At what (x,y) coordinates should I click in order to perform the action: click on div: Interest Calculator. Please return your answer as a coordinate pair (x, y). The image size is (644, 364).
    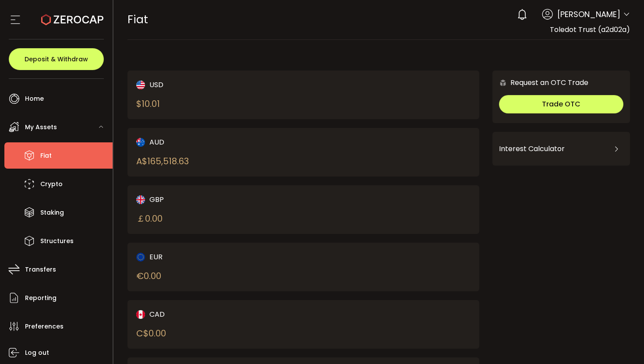
    Looking at the image, I should click on (561, 149).